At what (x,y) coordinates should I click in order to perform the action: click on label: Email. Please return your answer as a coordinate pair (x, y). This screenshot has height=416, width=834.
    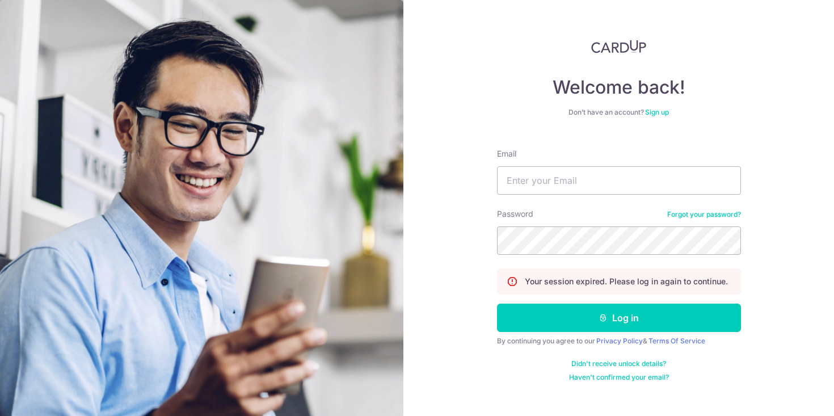
    Looking at the image, I should click on (507, 154).